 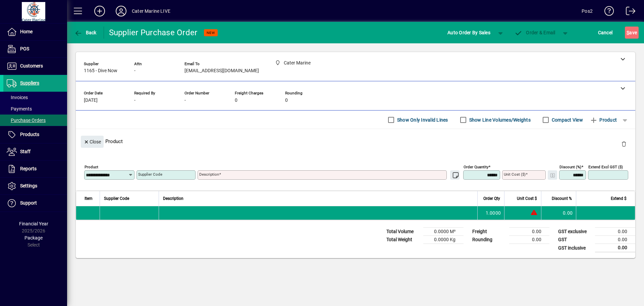 I want to click on span: Payments, so click(x=19, y=109).